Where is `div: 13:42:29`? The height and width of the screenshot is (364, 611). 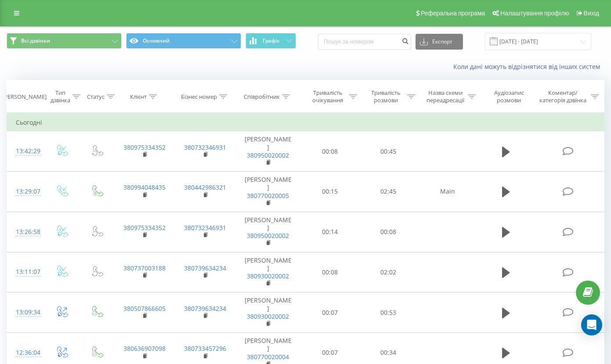
div: 13:42:29 is located at coordinates (25, 151).